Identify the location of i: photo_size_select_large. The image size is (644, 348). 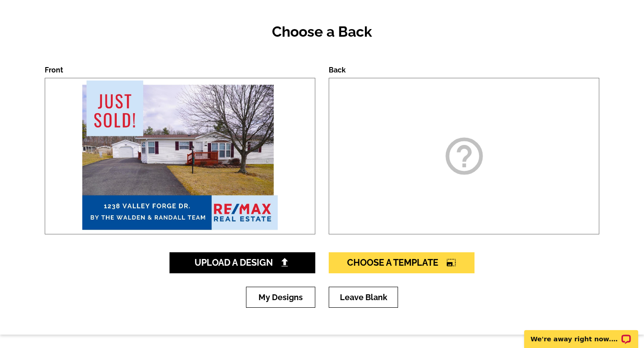
(451, 262).